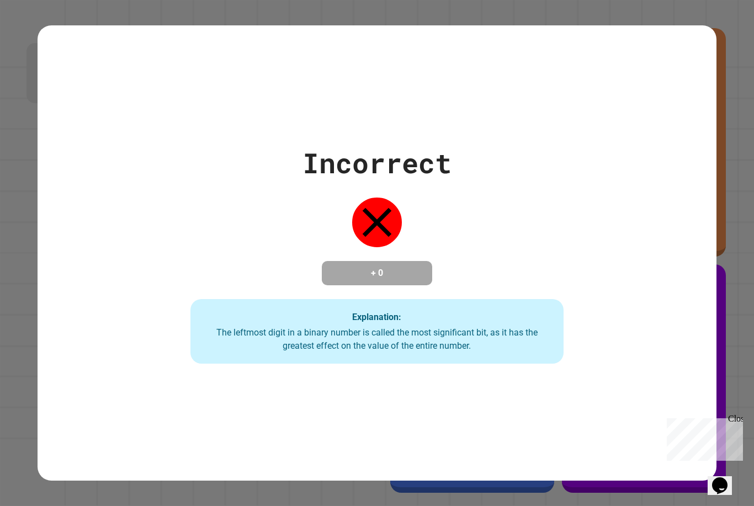 This screenshot has width=754, height=506. I want to click on div: Chat with us now!Close, so click(40, 37).